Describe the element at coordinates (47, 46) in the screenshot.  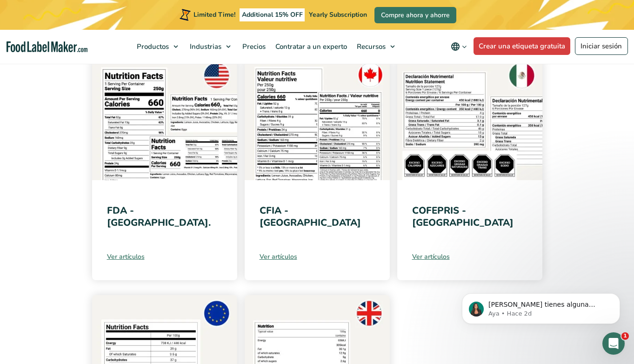
I see `a: Food Label Maker homepage` at that location.